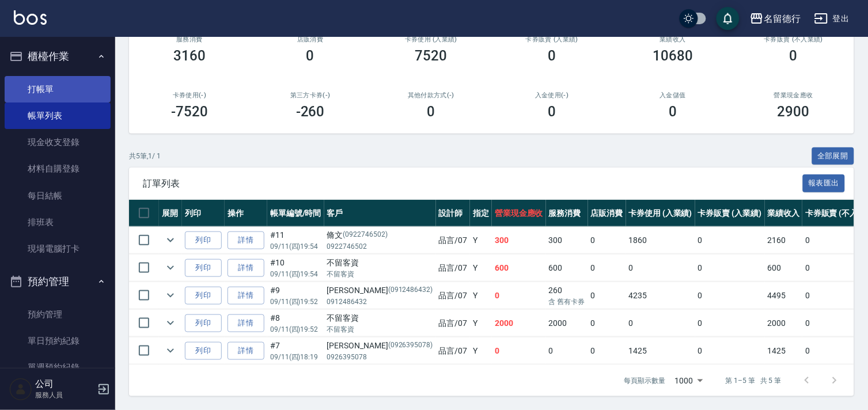  What do you see at coordinates (246, 213) in the screenshot?
I see `th: 操作` at bounding box center [246, 213].